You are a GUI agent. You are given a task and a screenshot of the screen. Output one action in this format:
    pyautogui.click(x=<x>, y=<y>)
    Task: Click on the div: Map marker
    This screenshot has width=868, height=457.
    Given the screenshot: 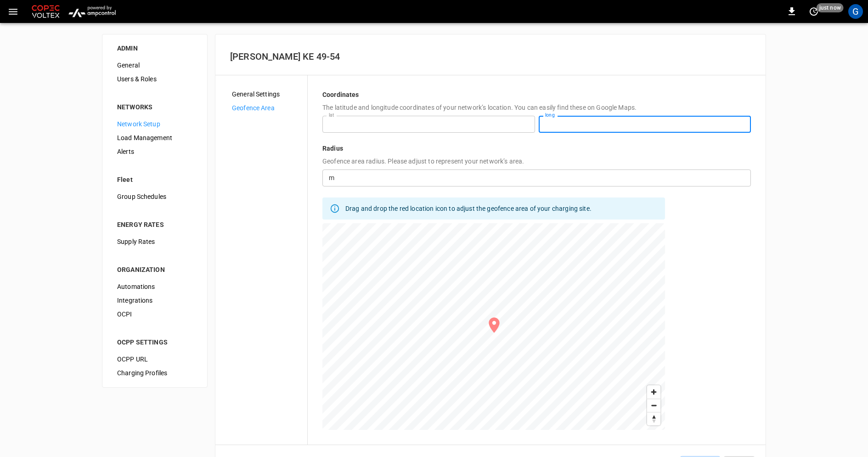 What is the action you would take?
    pyautogui.click(x=494, y=326)
    